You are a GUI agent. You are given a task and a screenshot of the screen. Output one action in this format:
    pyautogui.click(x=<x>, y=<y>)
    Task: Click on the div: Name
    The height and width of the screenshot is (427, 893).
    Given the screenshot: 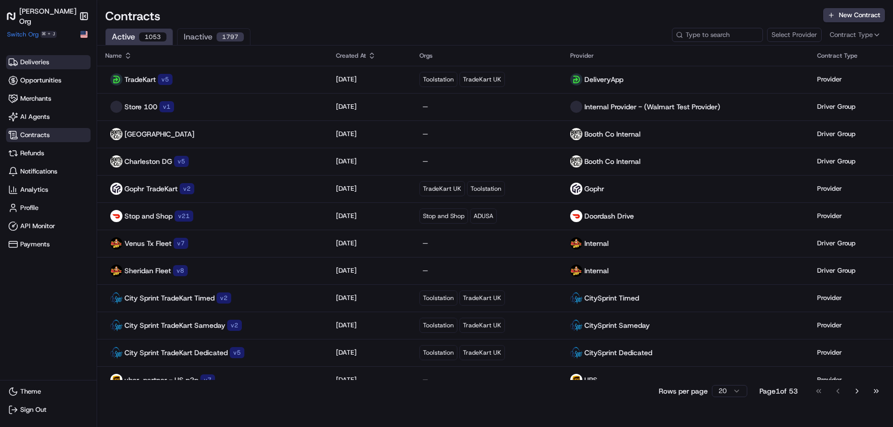 What is the action you would take?
    pyautogui.click(x=213, y=56)
    